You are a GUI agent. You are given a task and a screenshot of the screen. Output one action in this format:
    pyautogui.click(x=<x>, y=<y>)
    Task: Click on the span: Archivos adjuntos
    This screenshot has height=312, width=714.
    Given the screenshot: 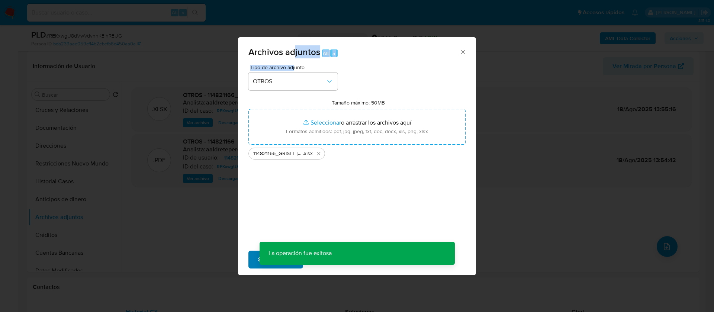 What is the action you would take?
    pyautogui.click(x=284, y=52)
    